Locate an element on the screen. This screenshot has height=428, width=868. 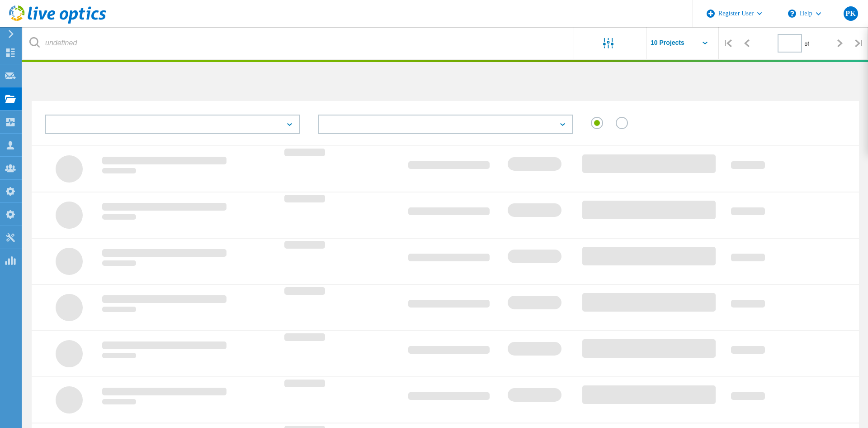
a: Live Optics Dashboard is located at coordinates (58, 22).